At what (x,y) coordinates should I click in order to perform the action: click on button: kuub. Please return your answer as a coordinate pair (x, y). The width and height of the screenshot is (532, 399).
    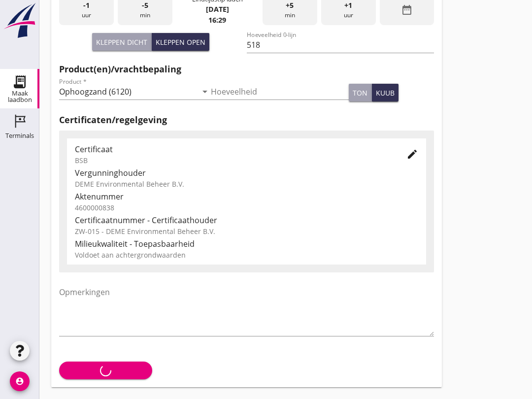
    Looking at the image, I should click on (385, 93).